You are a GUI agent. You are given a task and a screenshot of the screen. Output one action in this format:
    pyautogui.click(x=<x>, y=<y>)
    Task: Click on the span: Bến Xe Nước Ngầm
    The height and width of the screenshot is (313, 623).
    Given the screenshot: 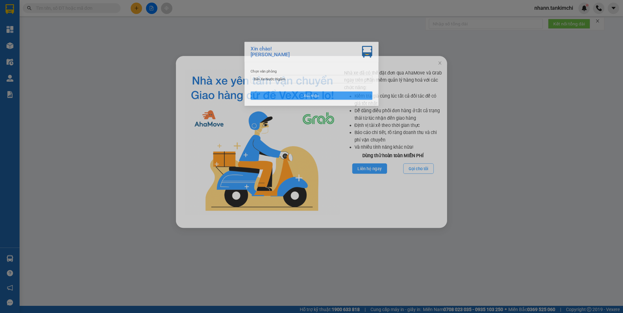 What is the action you would take?
    pyautogui.click(x=311, y=80)
    